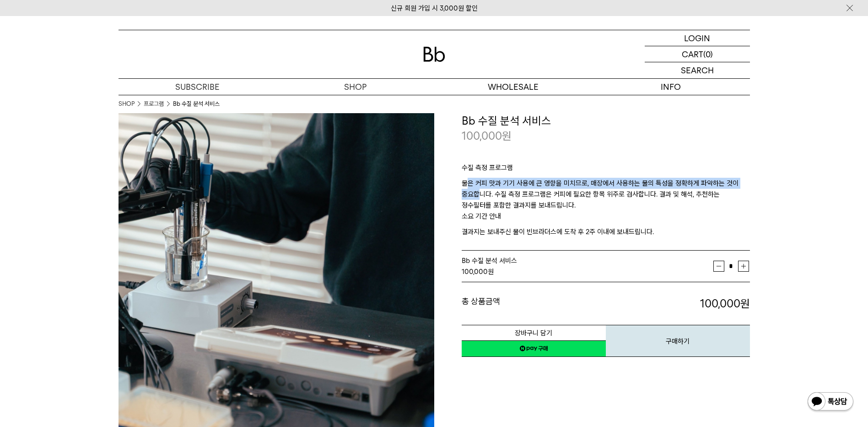 Image resolution: width=868 pixels, height=427 pixels. What do you see at coordinates (745, 303) in the screenshot?
I see `b: 원` at bounding box center [745, 303].